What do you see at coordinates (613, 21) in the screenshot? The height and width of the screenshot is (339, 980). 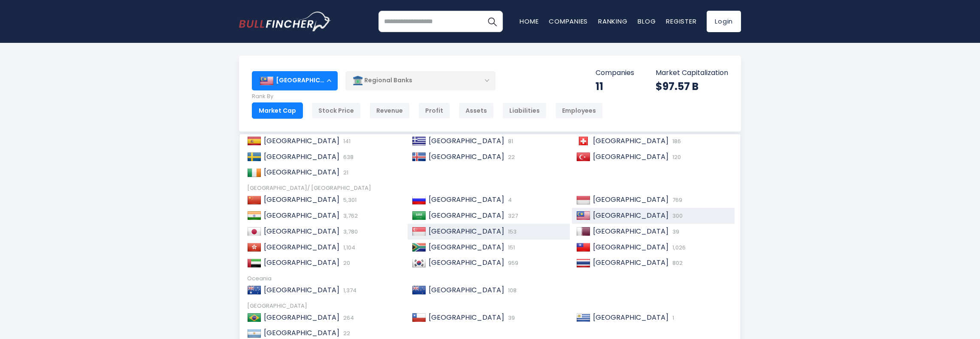 I see `a: Ranking` at bounding box center [613, 21].